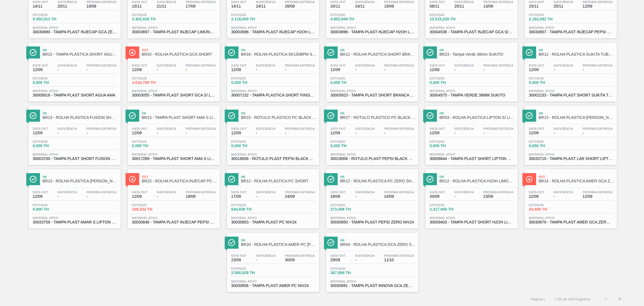 The image size is (644, 306). I want to click on a: ÍconeOkBR23 - Tampa Verde 38mm SUKITOData out12/09Suficiência-Próxima Entrega-Estoque0,000 THMate..., so click(471, 70).